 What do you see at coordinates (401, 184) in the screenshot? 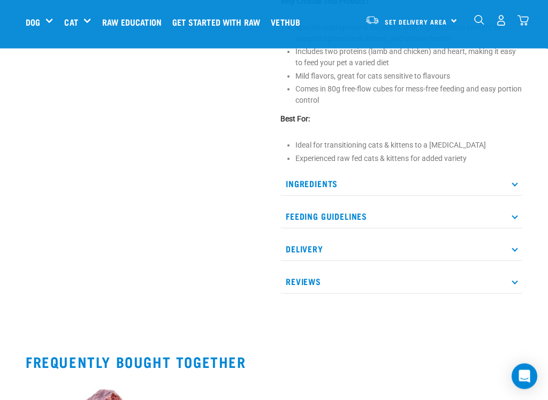
I see `p: Ingredients` at bounding box center [401, 184].